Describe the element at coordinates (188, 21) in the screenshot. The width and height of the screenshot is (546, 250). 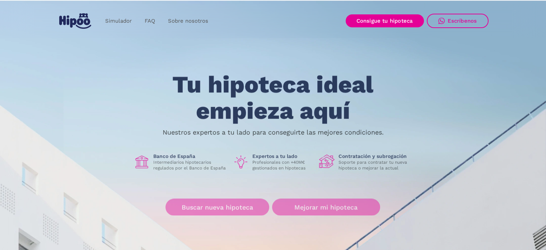
I see `a: Sobre nosotros` at that location.